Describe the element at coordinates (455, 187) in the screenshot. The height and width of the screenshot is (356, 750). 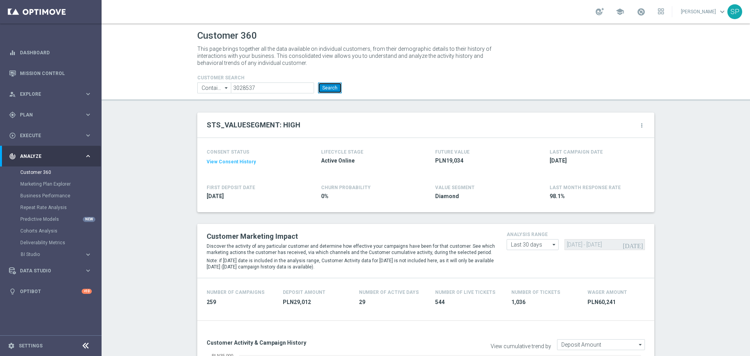
I see `h4: VALUE SEGMENT` at that location.